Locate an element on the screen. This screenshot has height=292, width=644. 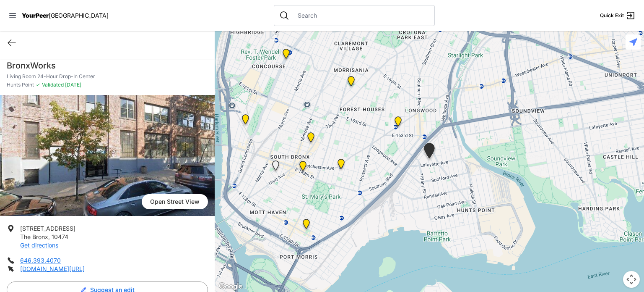
p: Living Room 24-Hour Drop-In Center is located at coordinates (107, 76).